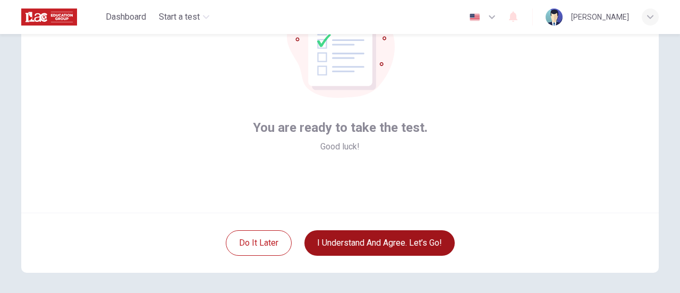 The width and height of the screenshot is (680, 293). Describe the element at coordinates (554, 17) in the screenshot. I see `img: Profile picture` at that location.